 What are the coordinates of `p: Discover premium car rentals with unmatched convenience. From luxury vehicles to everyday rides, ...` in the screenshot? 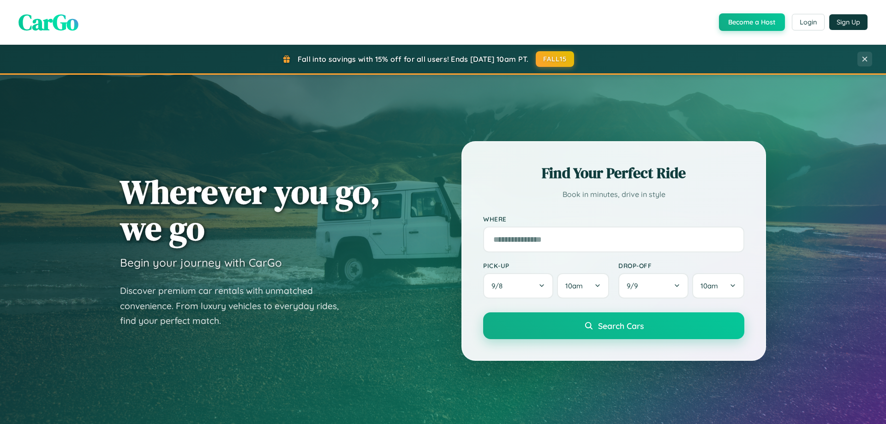 It's located at (235, 306).